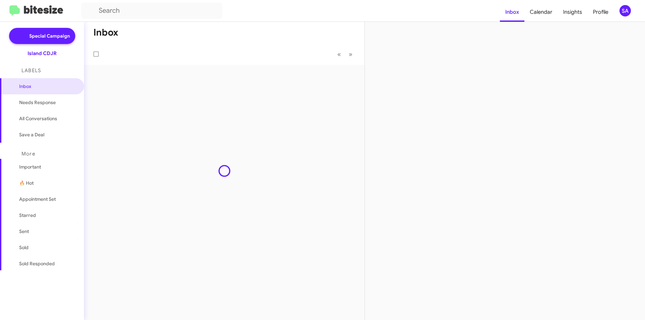 The image size is (645, 320). I want to click on span: 🔥 Hot, so click(26, 183).